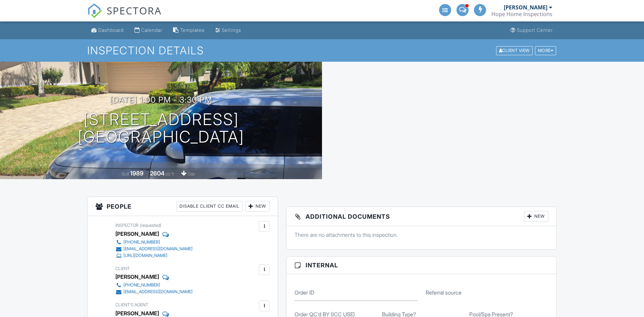  I want to click on div: Settings, so click(232, 30).